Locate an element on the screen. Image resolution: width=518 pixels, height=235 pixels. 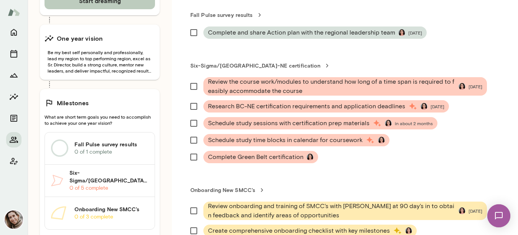
button: Home is located at coordinates (14, 32).